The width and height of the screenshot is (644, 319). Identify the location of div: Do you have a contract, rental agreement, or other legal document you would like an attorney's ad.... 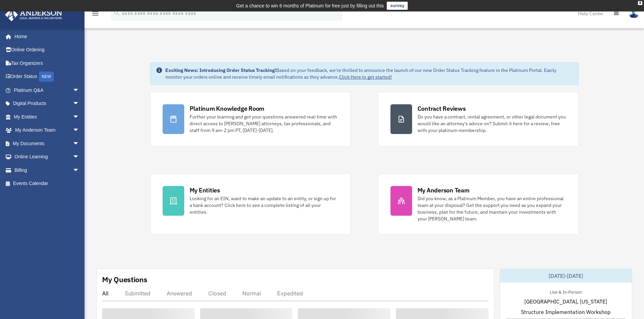
(492, 123).